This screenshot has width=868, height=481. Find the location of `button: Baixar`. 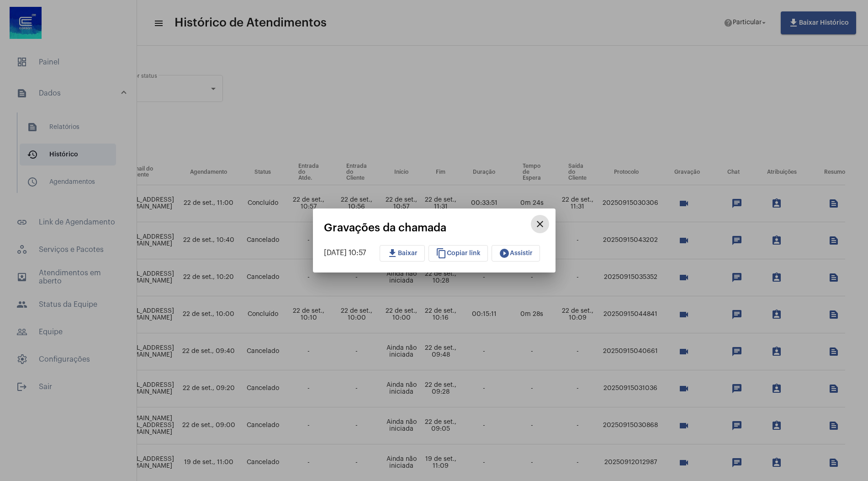

button: Baixar is located at coordinates (402, 253).